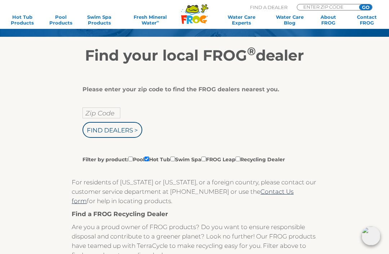 This screenshot has height=254, width=389. Describe the element at coordinates (269, 7) in the screenshot. I see `p: Find A Dealer` at that location.